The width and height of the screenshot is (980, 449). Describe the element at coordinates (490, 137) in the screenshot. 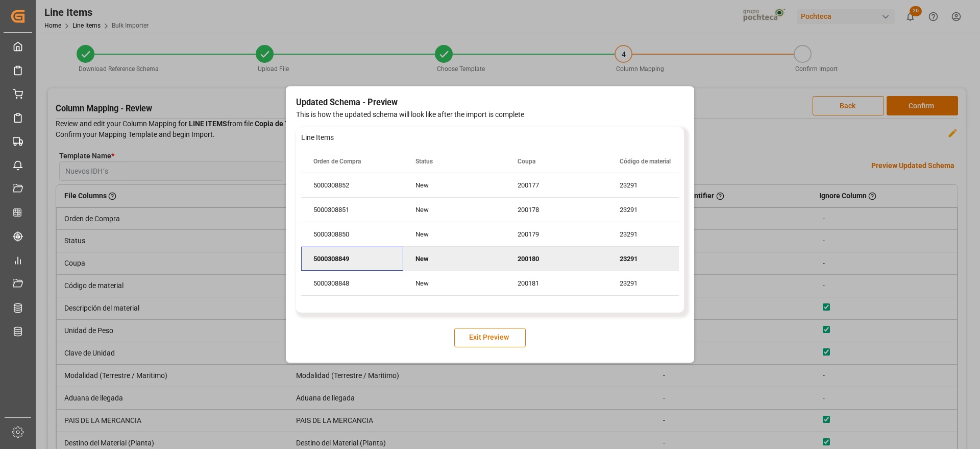

I see `p: Line Items` at that location.